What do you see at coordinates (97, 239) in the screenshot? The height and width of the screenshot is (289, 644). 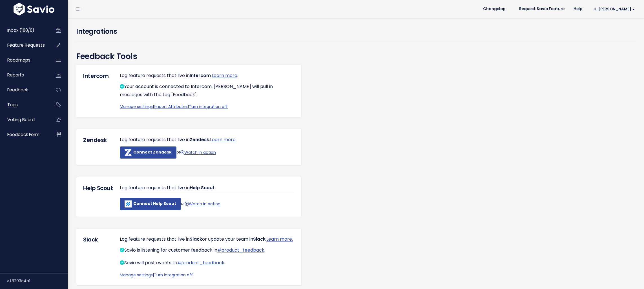 I see `h5: Slack` at bounding box center [97, 239].